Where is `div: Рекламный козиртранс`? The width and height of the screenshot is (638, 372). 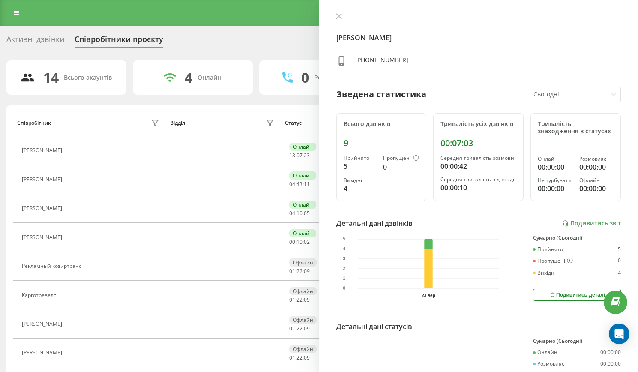
div: Рекламный козиртранс is located at coordinates (53, 266).